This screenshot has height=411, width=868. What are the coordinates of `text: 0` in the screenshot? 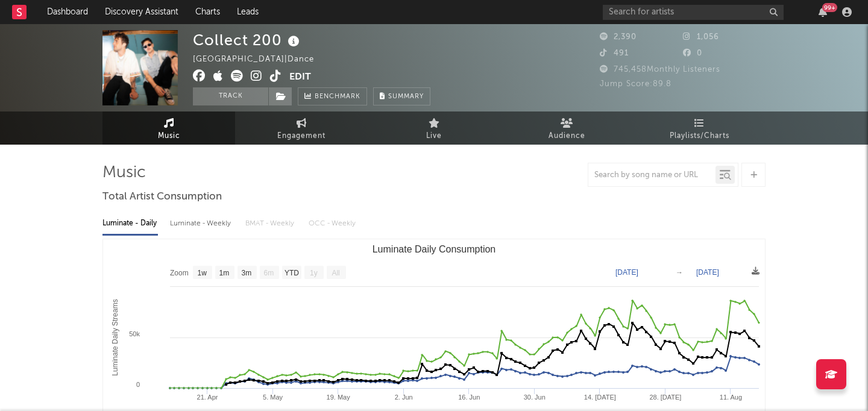 It's located at (138, 385).